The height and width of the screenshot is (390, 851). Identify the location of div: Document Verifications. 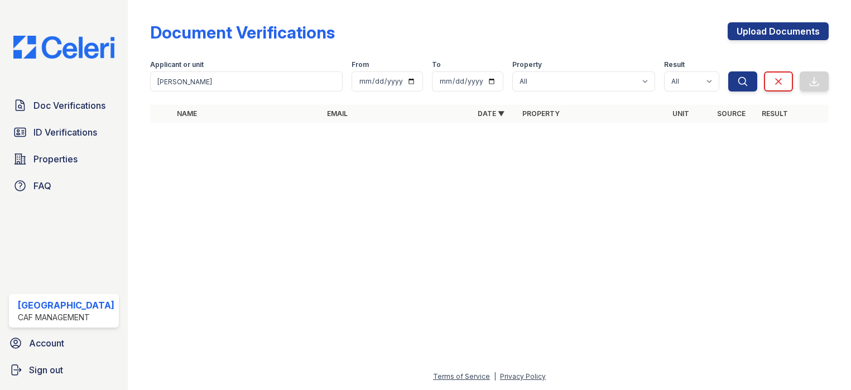
(242, 32).